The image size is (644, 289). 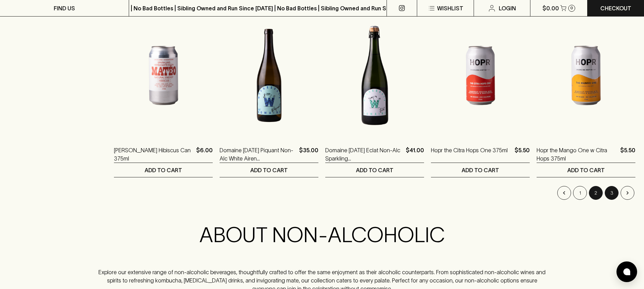 What do you see at coordinates (269, 76) in the screenshot?
I see `img: Domaine Wednesday Piquant Non-Alc White Airen NV` at bounding box center [269, 76].